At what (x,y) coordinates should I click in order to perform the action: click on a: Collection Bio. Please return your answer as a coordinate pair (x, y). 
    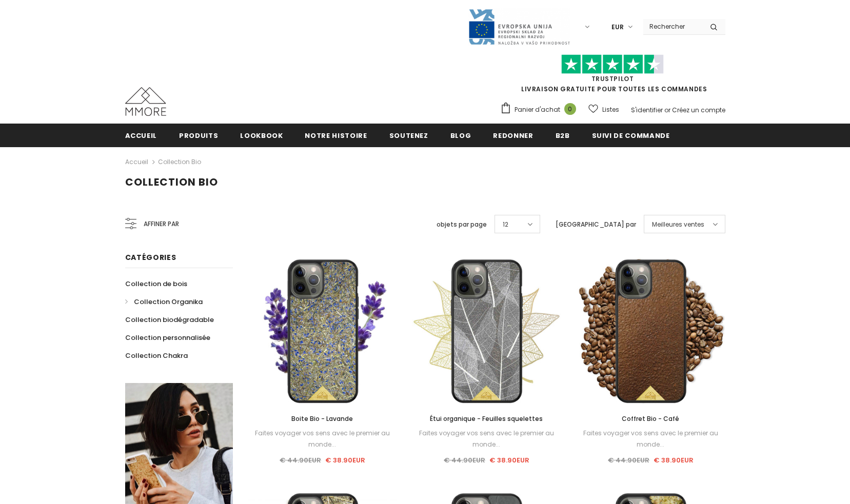
    Looking at the image, I should click on (180, 161).